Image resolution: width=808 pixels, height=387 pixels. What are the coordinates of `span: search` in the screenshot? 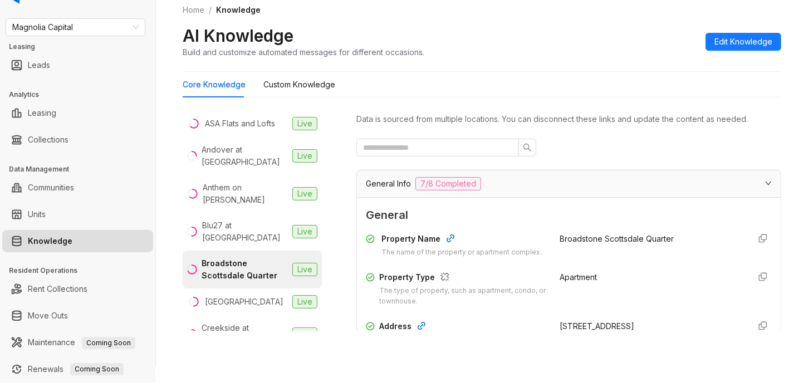 It's located at (527, 147).